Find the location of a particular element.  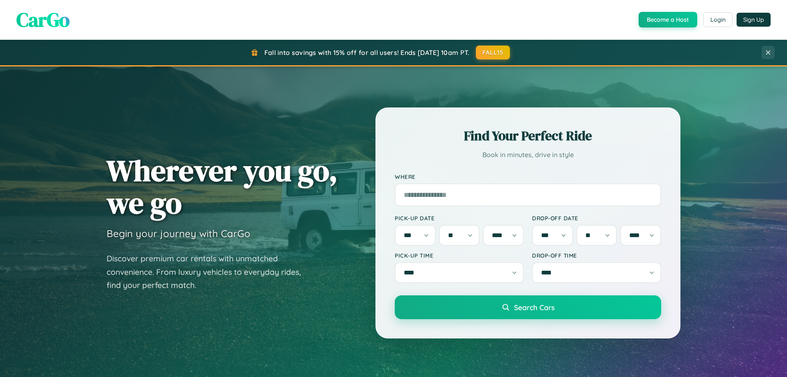

label: Drop-off Date is located at coordinates (596, 218).